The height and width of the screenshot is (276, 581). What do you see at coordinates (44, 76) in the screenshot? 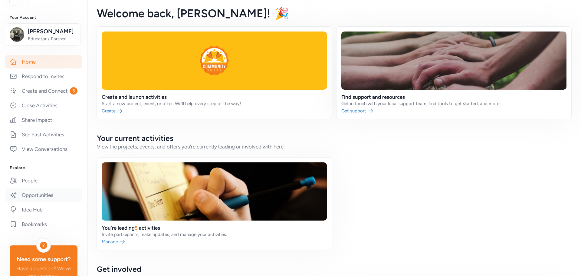
I see `a: Respond to Invites` at bounding box center [44, 76].